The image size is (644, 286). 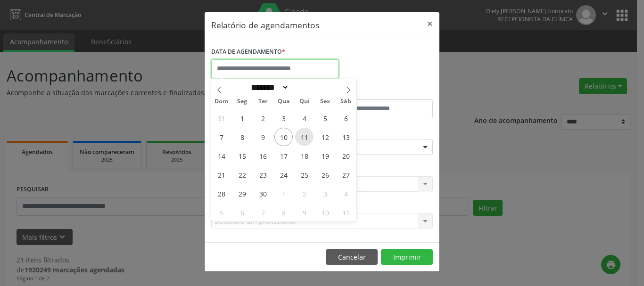 What do you see at coordinates (346, 118) in the screenshot?
I see `span: Setembro 6, 2025` at bounding box center [346, 118].